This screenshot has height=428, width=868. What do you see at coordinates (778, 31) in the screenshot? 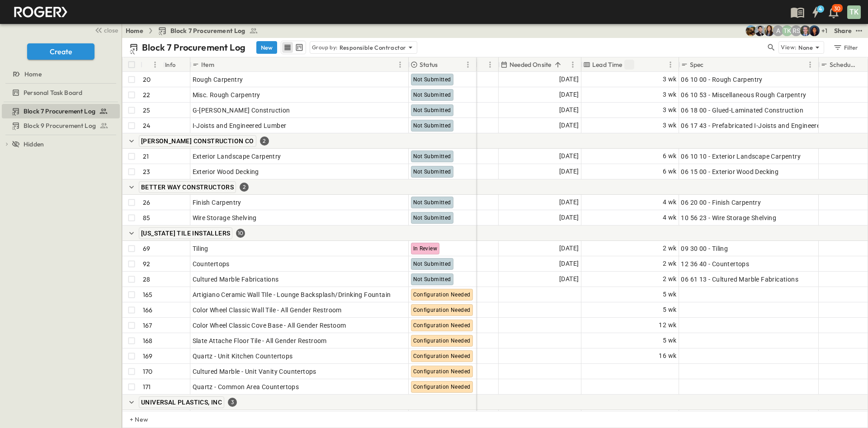
I see `div: Anna Gomez (agomez@guzmangc.com)` at bounding box center [778, 31].